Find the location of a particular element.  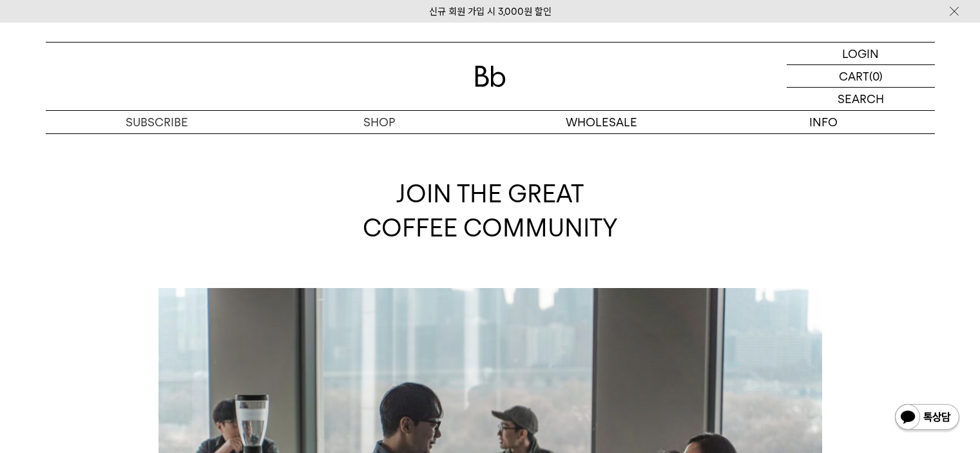

p: SEARCH is located at coordinates (861, 99).